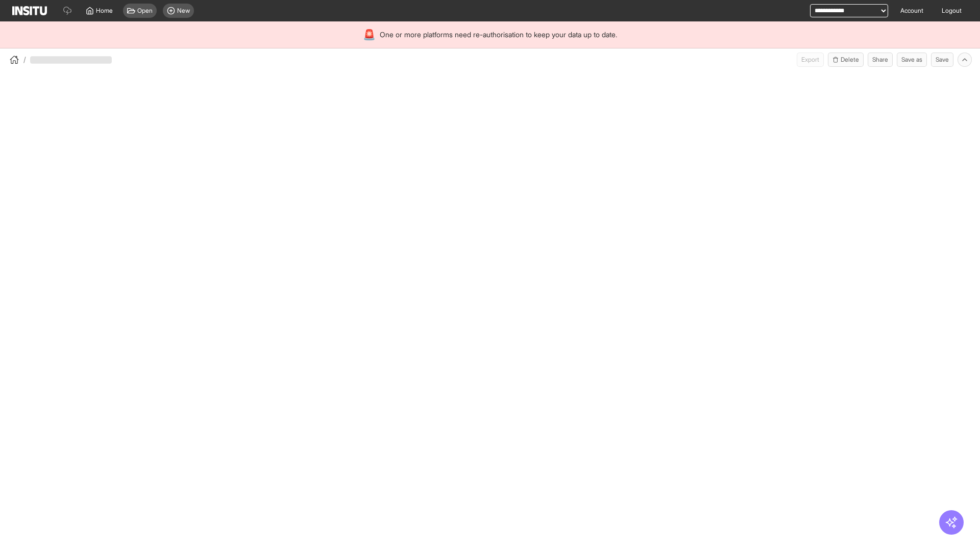  I want to click on span: New, so click(184, 11).